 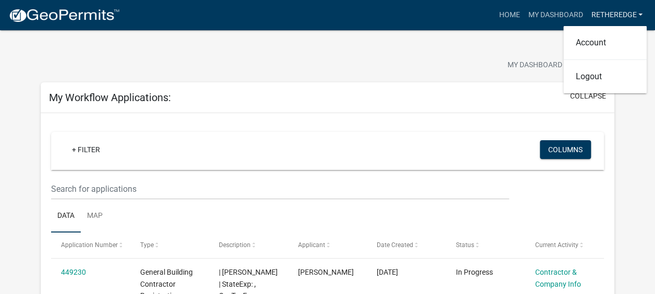 What do you see at coordinates (312, 245) in the screenshot?
I see `span: Applicant` at bounding box center [312, 245].